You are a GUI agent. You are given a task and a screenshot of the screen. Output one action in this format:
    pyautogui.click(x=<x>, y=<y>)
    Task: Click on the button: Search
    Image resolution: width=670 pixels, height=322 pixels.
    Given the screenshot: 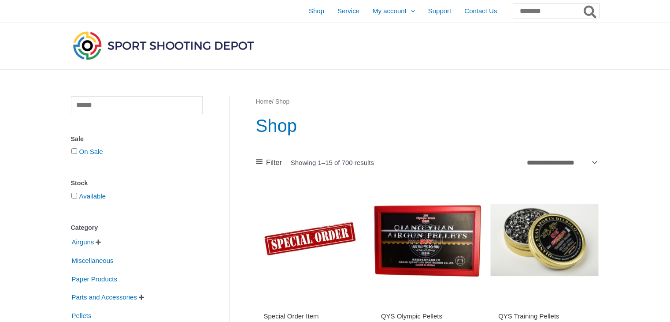 What is the action you would take?
    pyautogui.click(x=590, y=11)
    